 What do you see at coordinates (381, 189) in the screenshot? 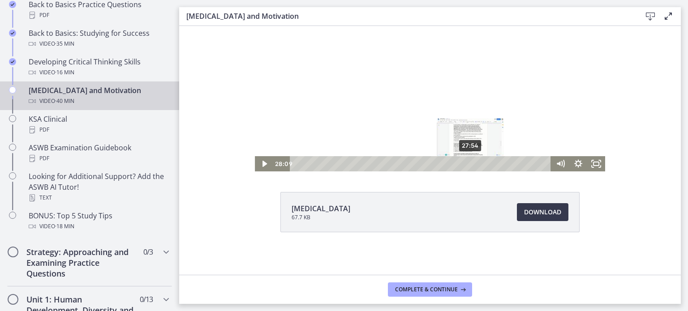
I see `button: Mute` at bounding box center [381, 189].